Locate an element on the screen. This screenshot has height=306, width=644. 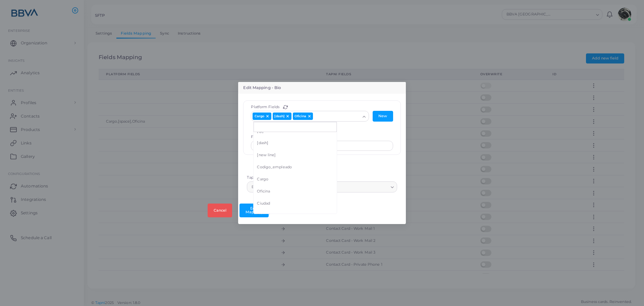
label: Fixed field value is located at coordinates (322, 137).